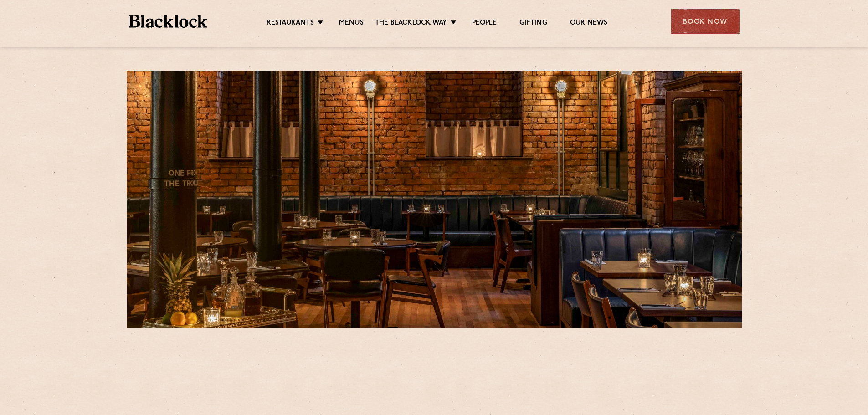  Describe the element at coordinates (290, 24) in the screenshot. I see `a: Restaurants` at that location.